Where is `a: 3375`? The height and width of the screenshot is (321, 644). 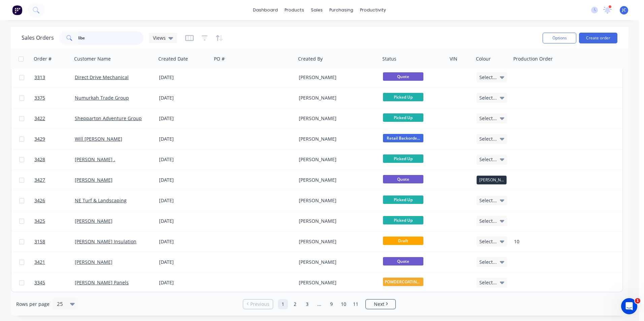 a: 3375 is located at coordinates (55, 98).